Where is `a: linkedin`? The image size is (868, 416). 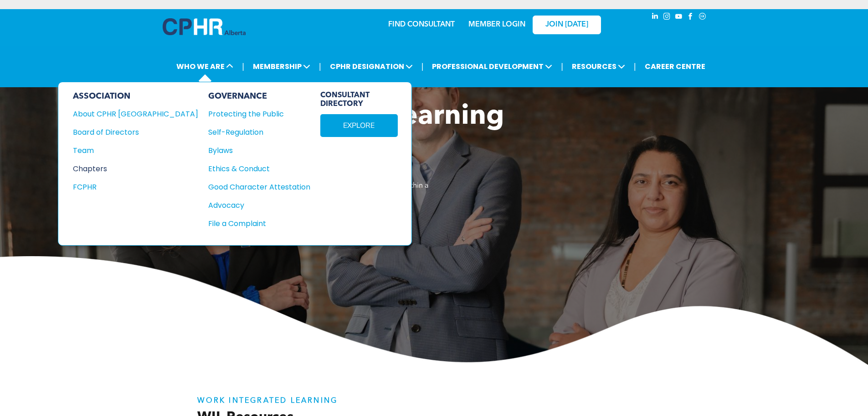 a: linkedin is located at coordinates (655, 17).